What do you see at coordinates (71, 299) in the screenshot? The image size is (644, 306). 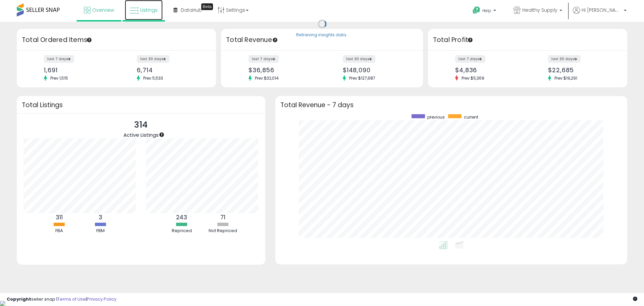 I see `a: Terms of Use` at bounding box center [71, 299].